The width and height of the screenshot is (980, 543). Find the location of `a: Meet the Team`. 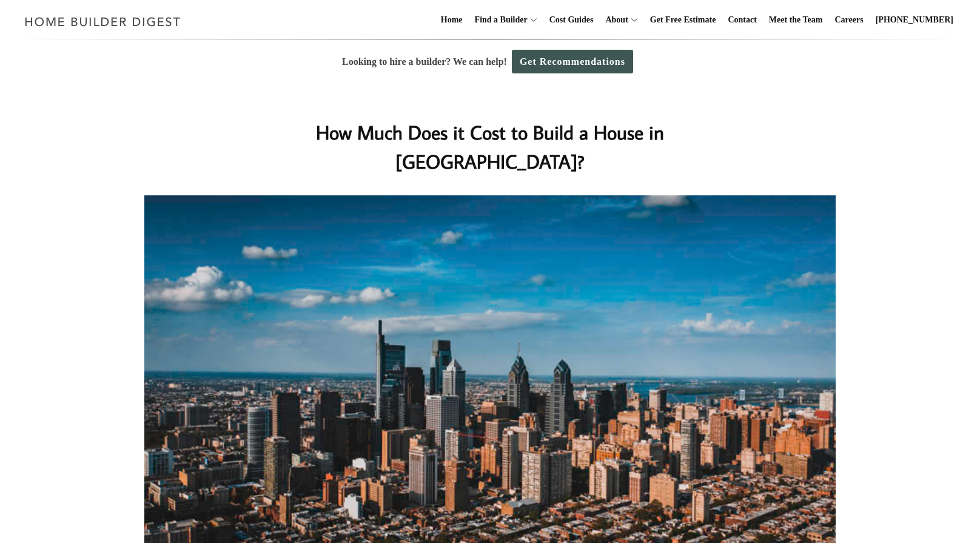

a: Meet the Team is located at coordinates (796, 20).